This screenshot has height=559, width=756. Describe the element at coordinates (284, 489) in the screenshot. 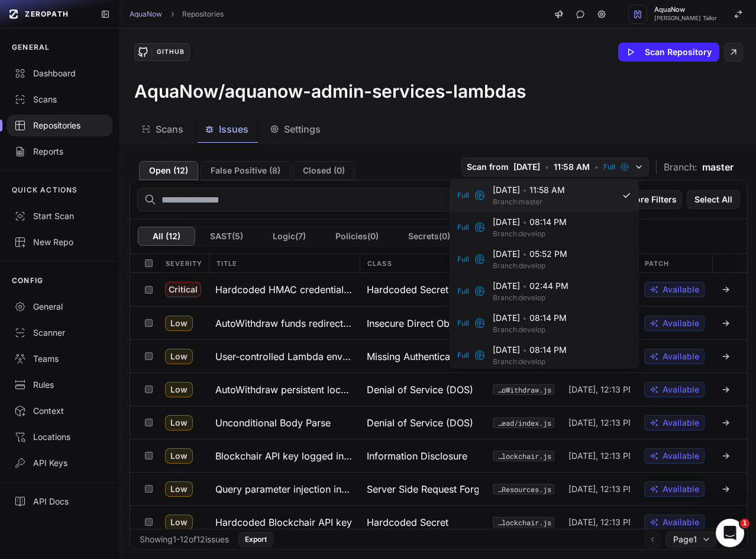

I see `h3: Query parameter injection into upstream TM` at that location.